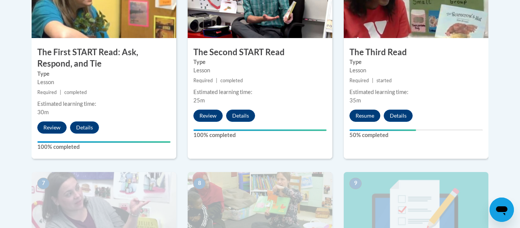 This screenshot has height=228, width=520. I want to click on span: 7, so click(43, 183).